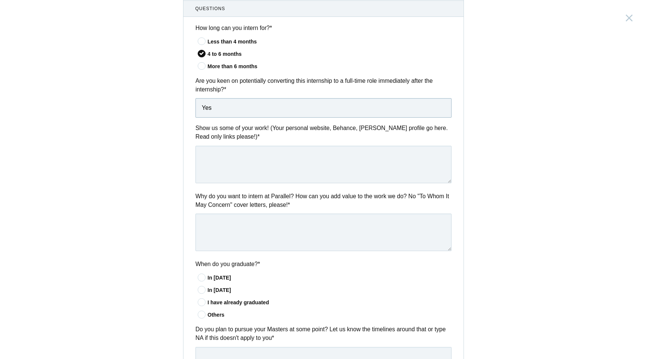 The width and height of the screenshot is (647, 359). Describe the element at coordinates (324, 333) in the screenshot. I see `label: Do you plan to pursue your Masters at some point? Let us know the timelines around that or type N...` at that location.